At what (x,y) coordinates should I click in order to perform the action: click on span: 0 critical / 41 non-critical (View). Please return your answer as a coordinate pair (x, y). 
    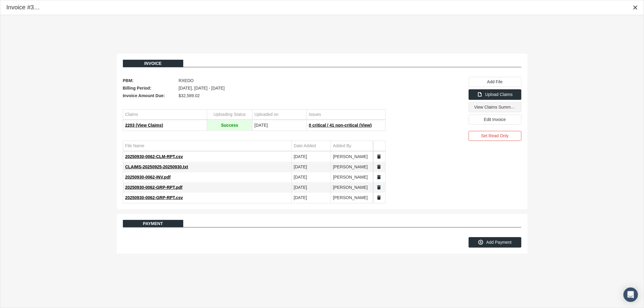
    Looking at the image, I should click on (341, 125).